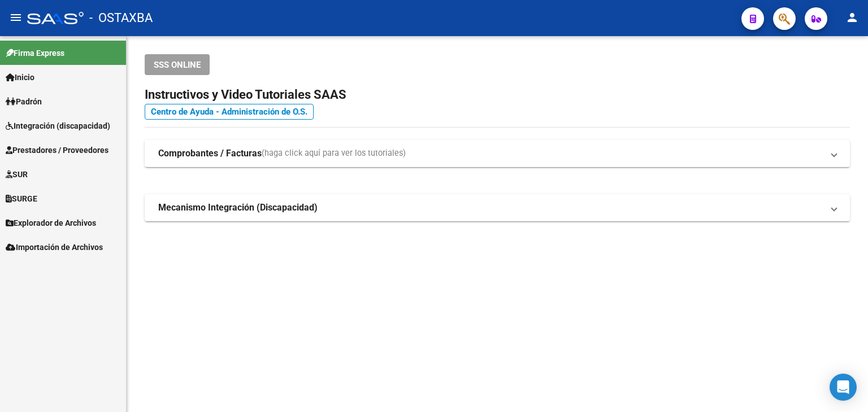 This screenshot has height=412, width=868. I want to click on span: SUR, so click(16, 175).